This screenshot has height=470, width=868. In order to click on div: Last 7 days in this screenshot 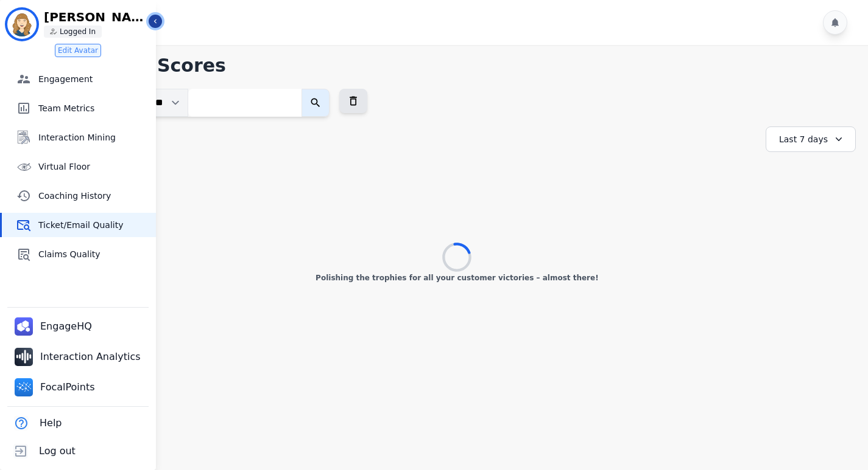, I will do `click(811, 140)`.